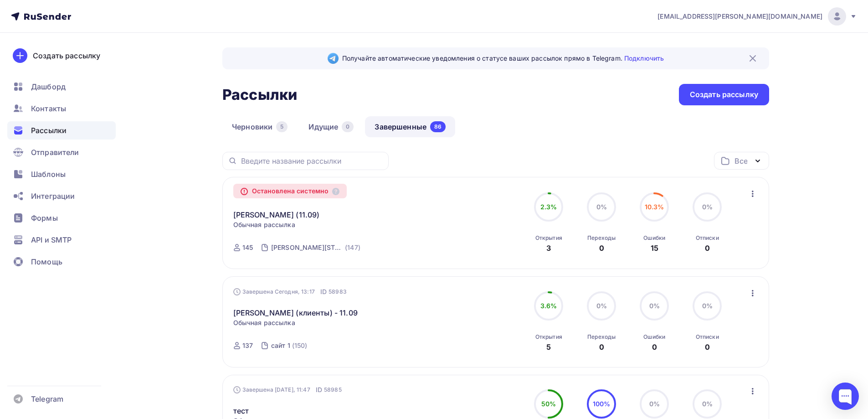 This screenshot has width=868, height=419. I want to click on a: Подключить, so click(644, 58).